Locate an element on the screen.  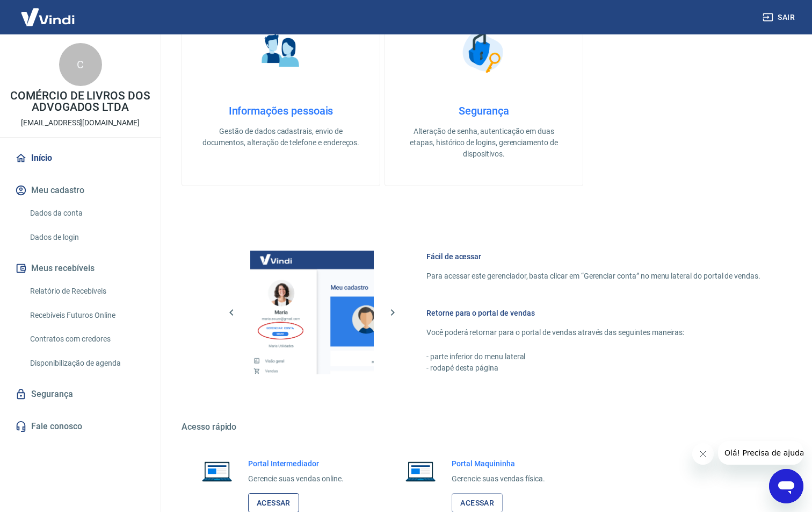
img: Vindi is located at coordinates (48, 16).